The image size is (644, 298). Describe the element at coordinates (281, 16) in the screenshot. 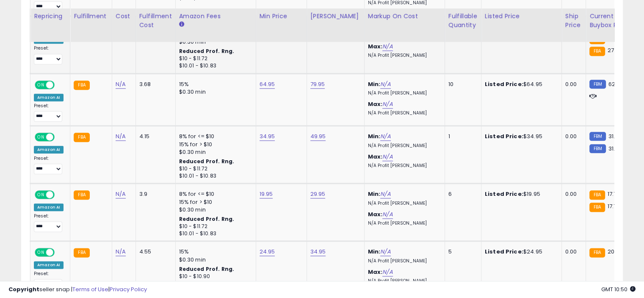

I see `div: Min Price` at that location.